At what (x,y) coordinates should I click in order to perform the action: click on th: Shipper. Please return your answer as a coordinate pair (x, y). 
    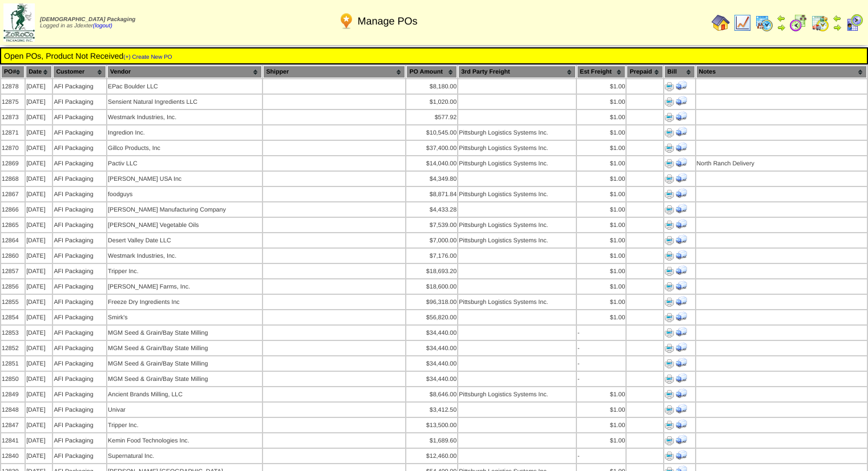
    Looking at the image, I should click on (334, 72).